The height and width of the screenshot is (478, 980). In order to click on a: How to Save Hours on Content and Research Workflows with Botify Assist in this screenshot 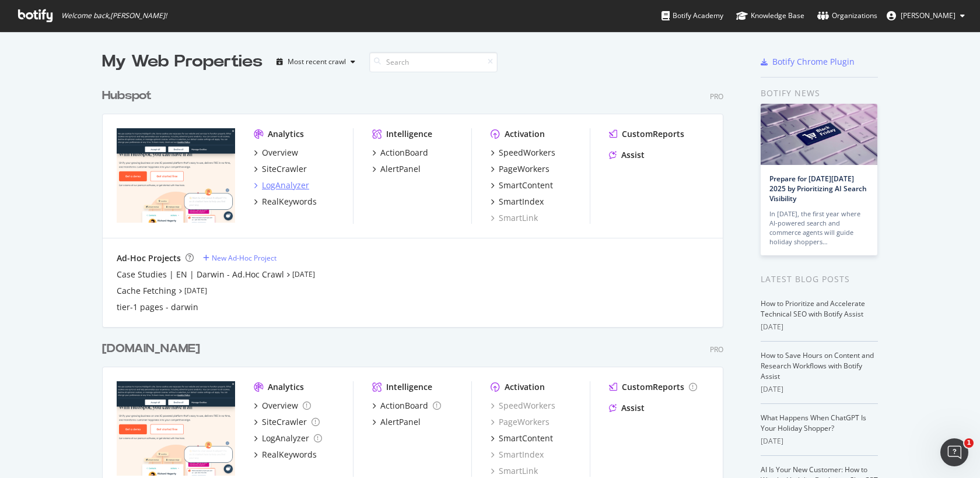, I will do `click(817, 365)`.